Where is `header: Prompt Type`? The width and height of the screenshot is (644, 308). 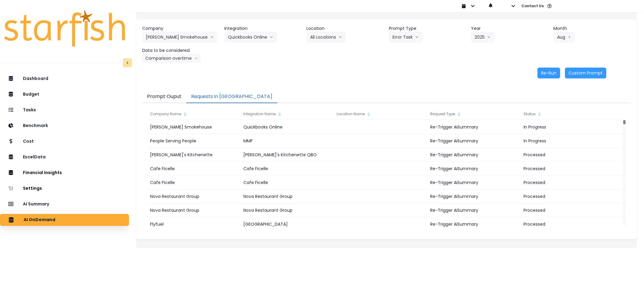
header: Prompt Type is located at coordinates (427, 28).